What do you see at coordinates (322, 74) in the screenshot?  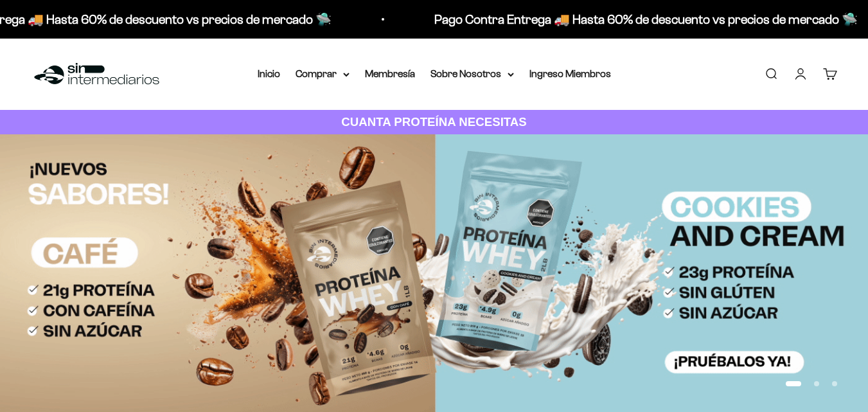 I see `summary: Comprar` at bounding box center [322, 74].